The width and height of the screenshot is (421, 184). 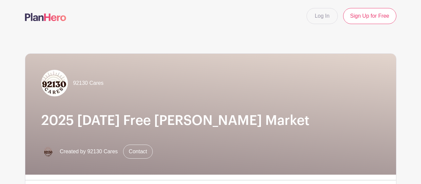 What do you see at coordinates (138, 151) in the screenshot?
I see `a: Contact` at bounding box center [138, 151].